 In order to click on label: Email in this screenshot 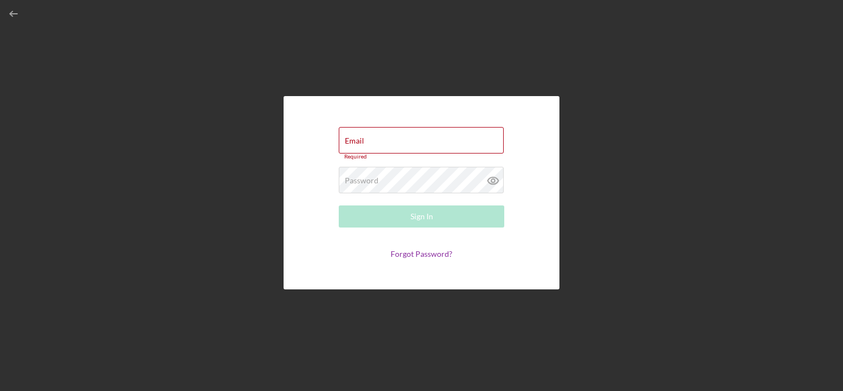, I will do `click(354, 141)`.